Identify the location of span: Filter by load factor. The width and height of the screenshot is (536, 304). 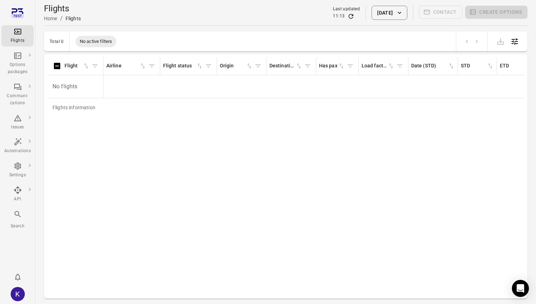
(400, 66).